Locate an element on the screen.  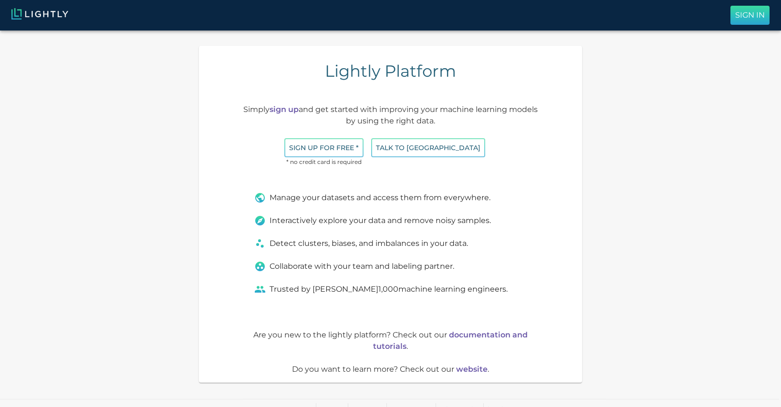
div: Manage your datasets and access them from everywhere. is located at coordinates (391, 198).